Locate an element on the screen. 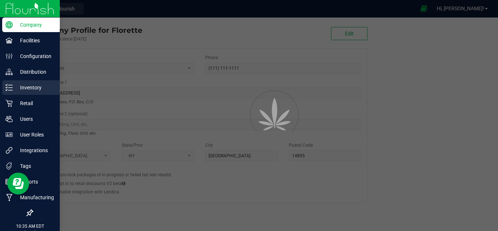  inline-svg: Distribution is located at coordinates (9, 72).